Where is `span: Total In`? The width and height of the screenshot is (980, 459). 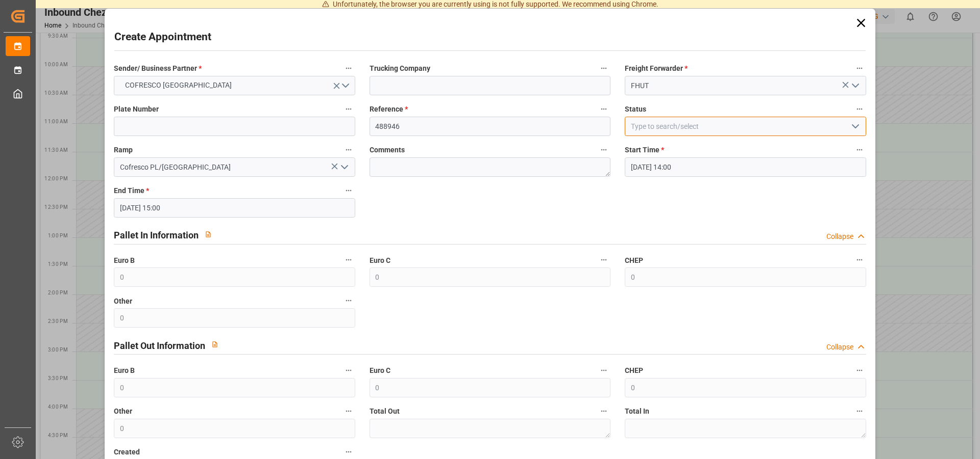 span: Total In is located at coordinates (637, 412).